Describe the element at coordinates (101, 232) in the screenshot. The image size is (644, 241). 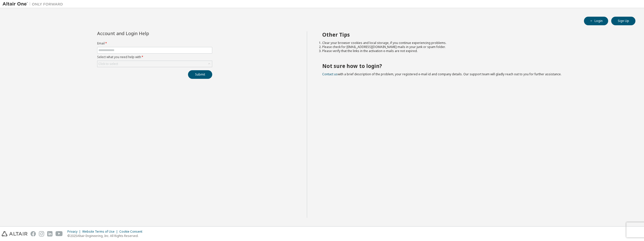
I see `div: Website Terms of Use` at that location.